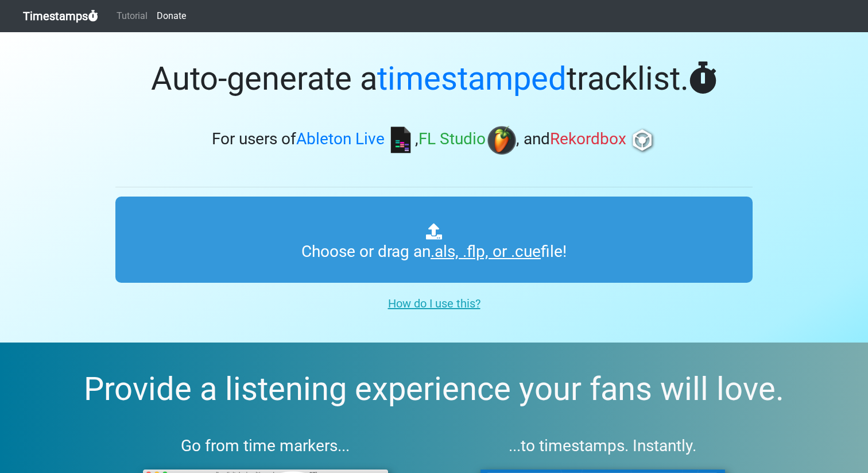  Describe the element at coordinates (132, 16) in the screenshot. I see `a: Tutorial` at that location.